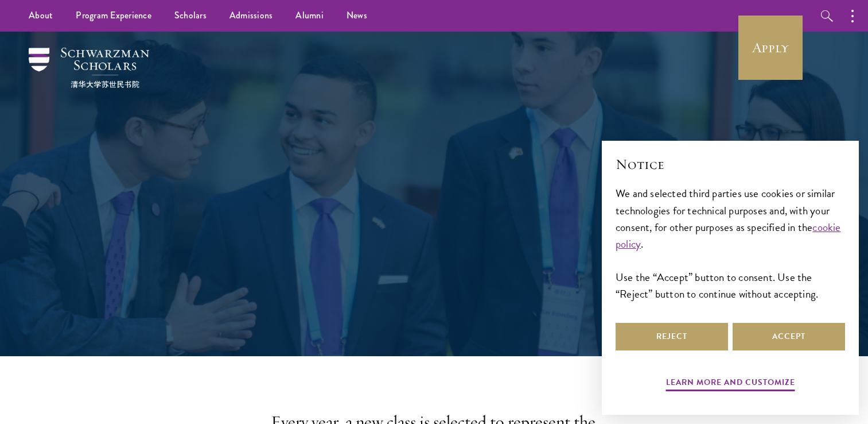 The height and width of the screenshot is (424, 868). What do you see at coordinates (771, 47) in the screenshot?
I see `a: Apply` at bounding box center [771, 47].